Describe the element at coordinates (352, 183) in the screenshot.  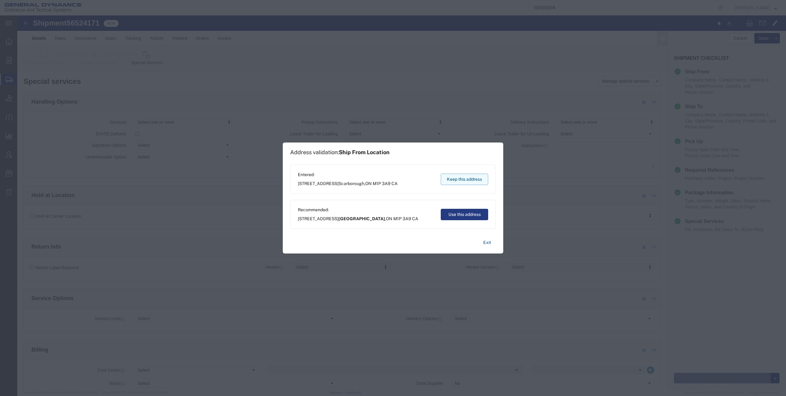
I see `span: Scarborough` at that location.